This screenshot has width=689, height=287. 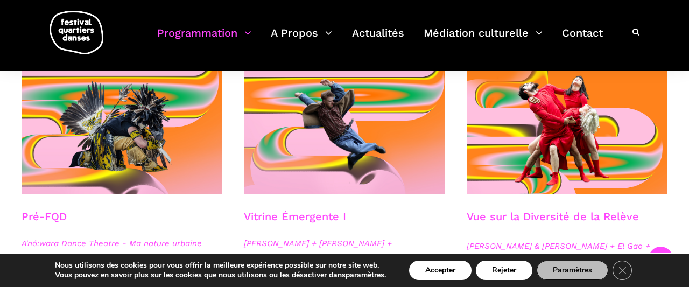 I want to click on a: A Propos, so click(x=301, y=39).